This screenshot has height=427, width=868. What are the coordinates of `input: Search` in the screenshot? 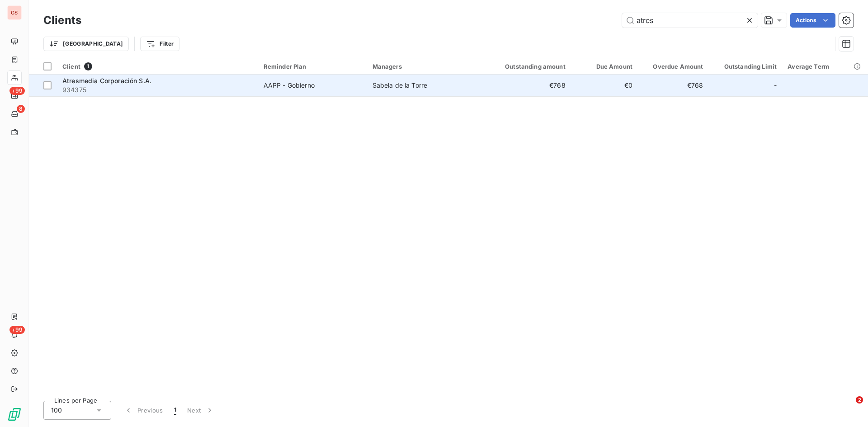 It's located at (690, 20).